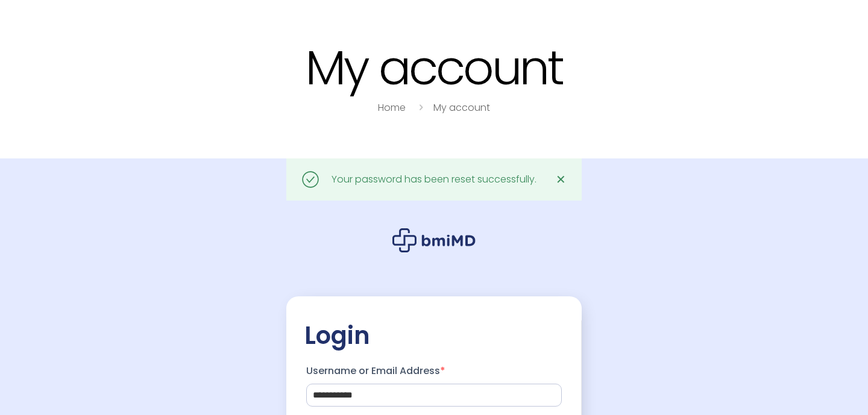  What do you see at coordinates (434, 371) in the screenshot?
I see `label: Username or Email Address` at bounding box center [434, 371].